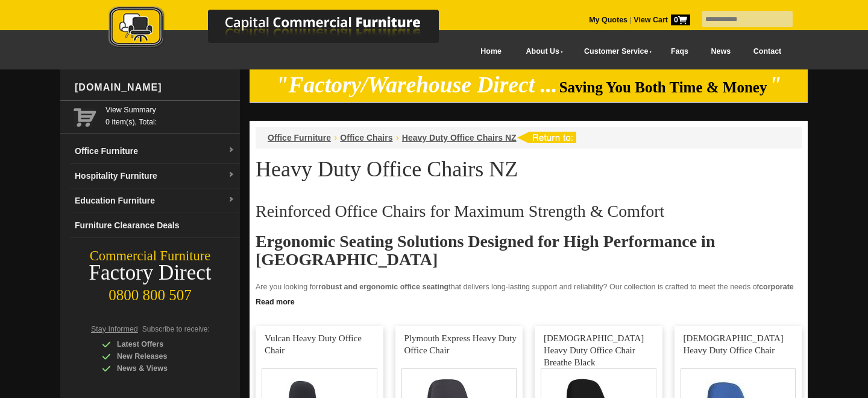 Image resolution: width=868 pixels, height=398 pixels. Describe the element at coordinates (155, 225) in the screenshot. I see `a: Furniture Clearance Deals` at that location.